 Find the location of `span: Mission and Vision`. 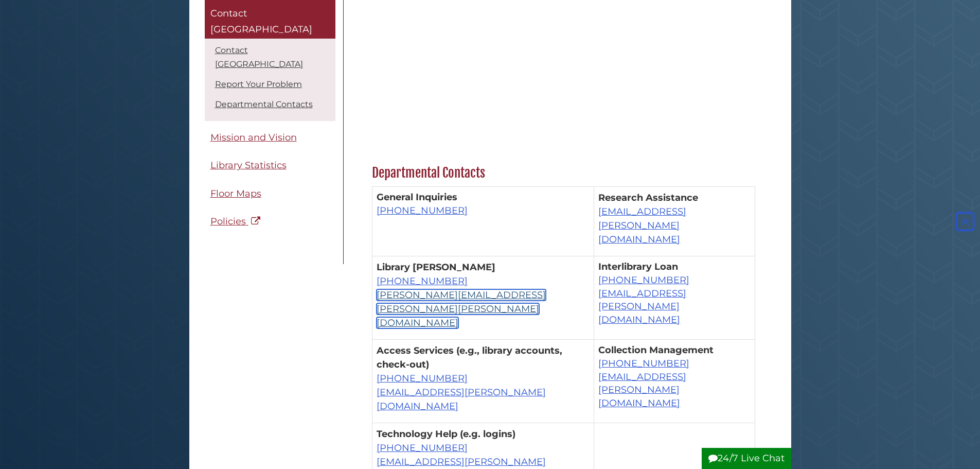

span: Mission and Vision is located at coordinates (254, 137).